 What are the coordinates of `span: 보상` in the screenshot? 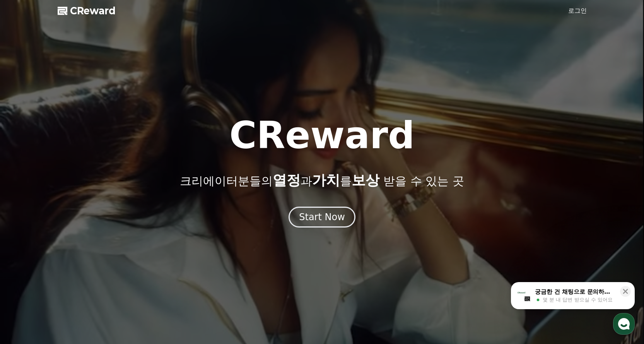 It's located at (366, 180).